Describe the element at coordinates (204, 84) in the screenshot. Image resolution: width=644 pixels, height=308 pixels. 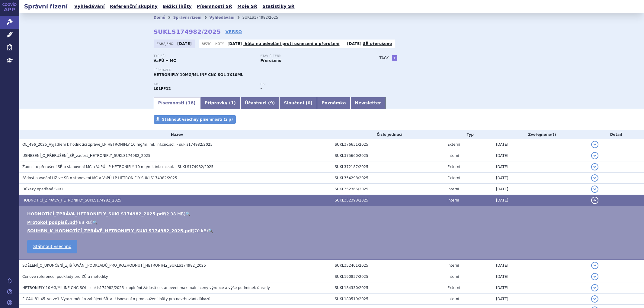
I see `p: ATC:` at that location.